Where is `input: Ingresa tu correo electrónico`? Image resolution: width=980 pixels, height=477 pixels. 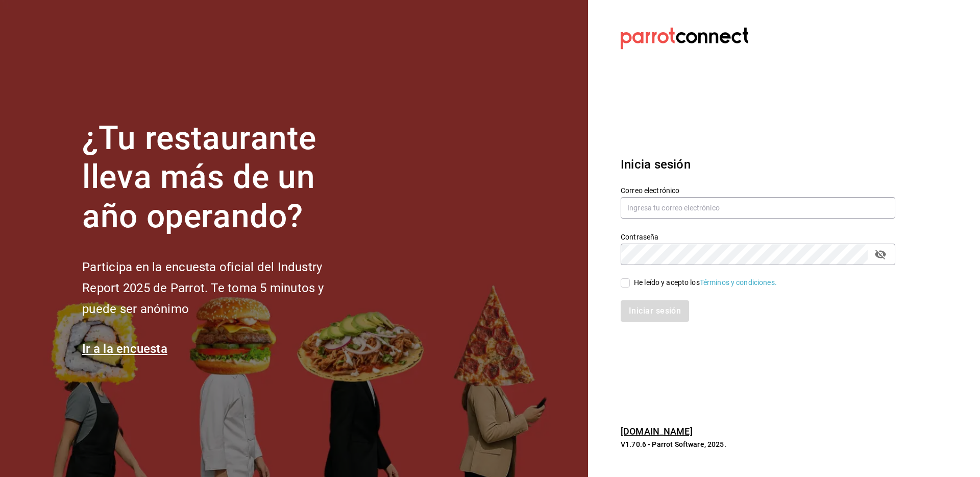 input: Ingresa tu correo electrónico is located at coordinates (758, 208).